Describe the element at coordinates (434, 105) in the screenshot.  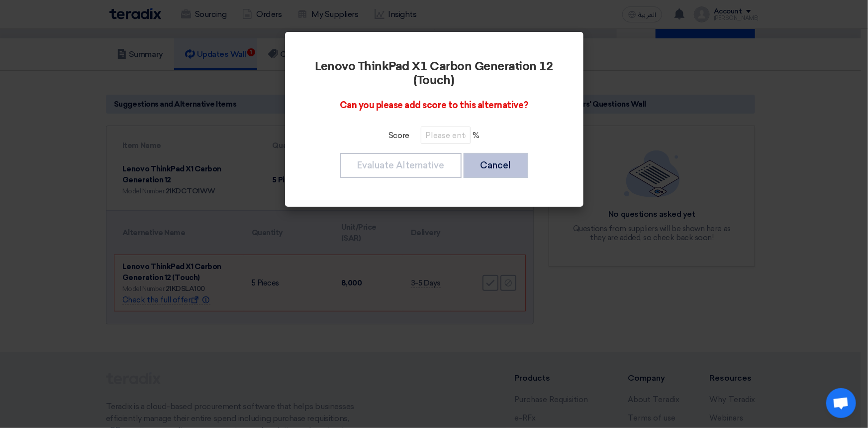
I see `span: Can you please add score to this alternative?` at that location.